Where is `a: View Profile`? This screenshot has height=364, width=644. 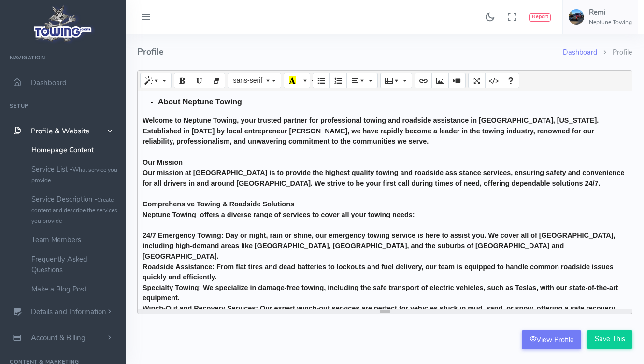 a: View Profile is located at coordinates (551, 340).